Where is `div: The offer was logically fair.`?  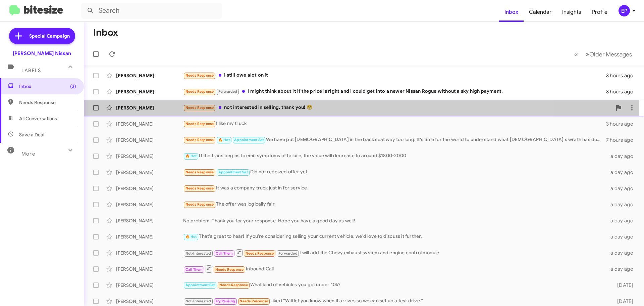
div: The offer was logically fair. is located at coordinates (395, 204).